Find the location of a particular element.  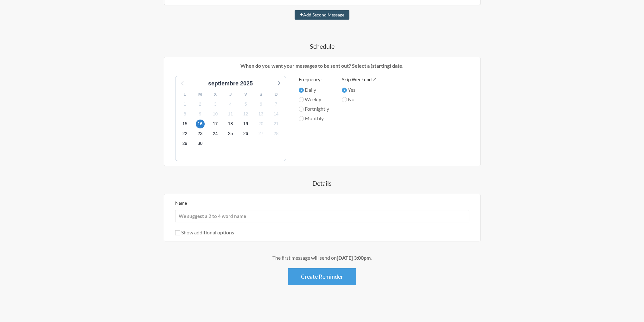

span: viernes, 3 de octubre de 2025 is located at coordinates (215, 104).